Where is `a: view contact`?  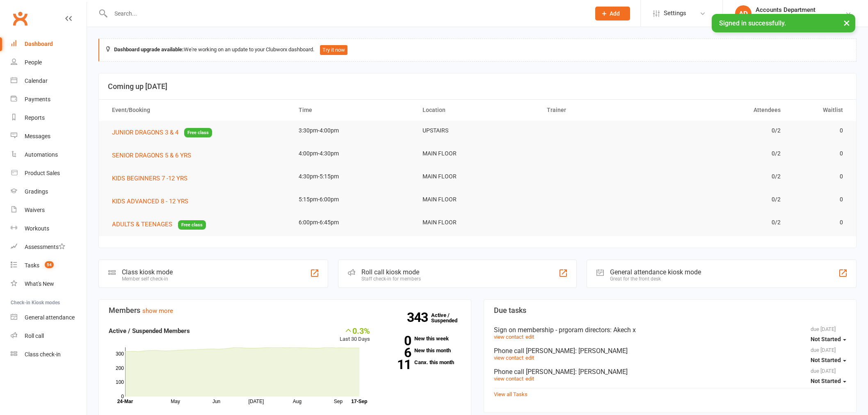
a: view contact is located at coordinates (509, 336).